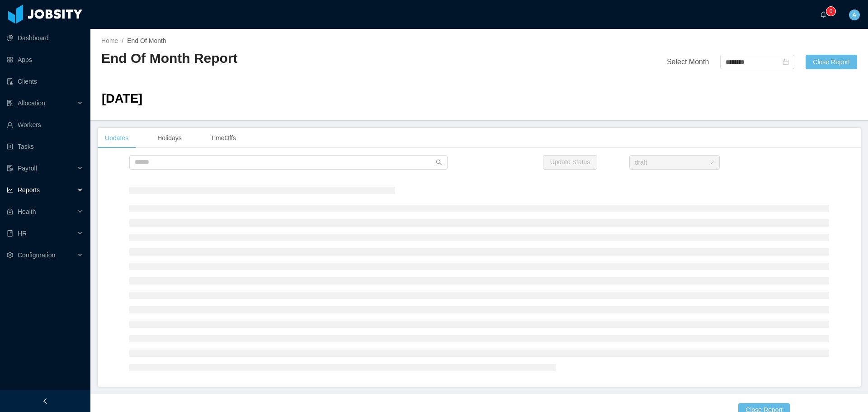  What do you see at coordinates (10, 233) in the screenshot?
I see `i: icon: book` at bounding box center [10, 233].